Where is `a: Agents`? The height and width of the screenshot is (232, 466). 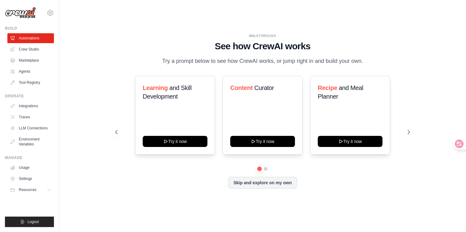
a: Agents is located at coordinates (30, 71).